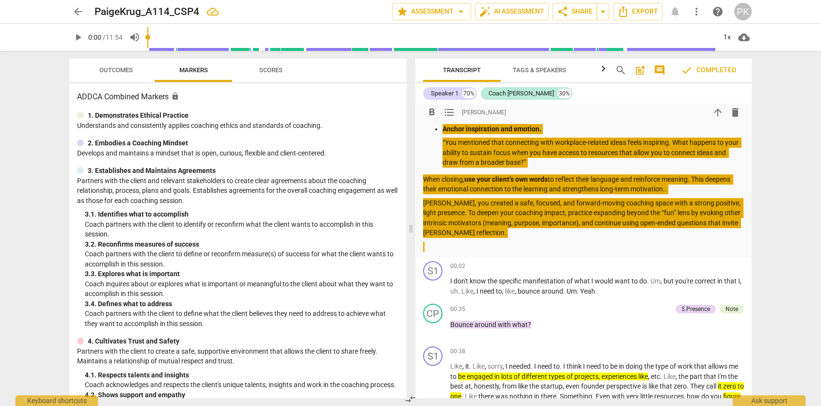 Image resolution: width=821 pixels, height=406 pixels. What do you see at coordinates (723, 377) in the screenshot?
I see `span: I'm` at bounding box center [723, 377].